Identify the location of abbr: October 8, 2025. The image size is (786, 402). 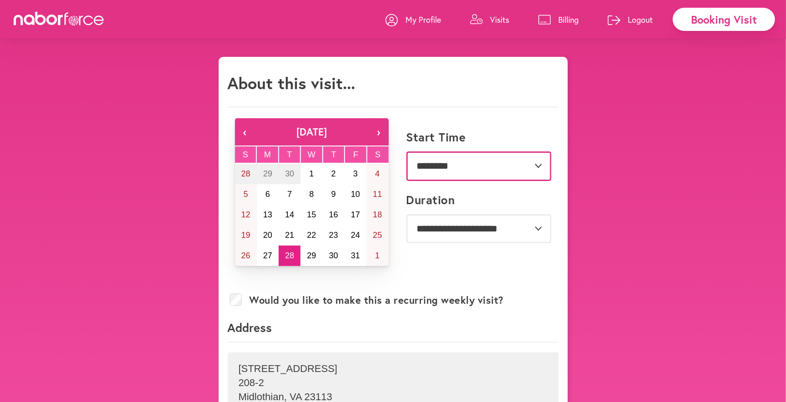
(312, 194).